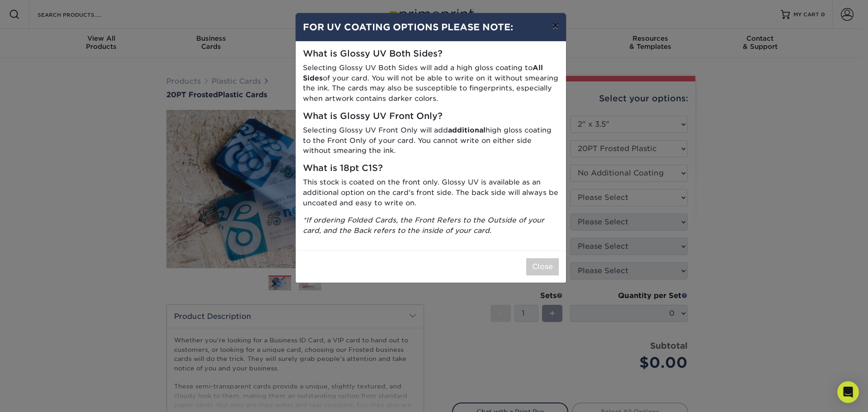 This screenshot has width=868, height=412. Describe the element at coordinates (423, 73) in the screenshot. I see `strong: All Sides` at that location.